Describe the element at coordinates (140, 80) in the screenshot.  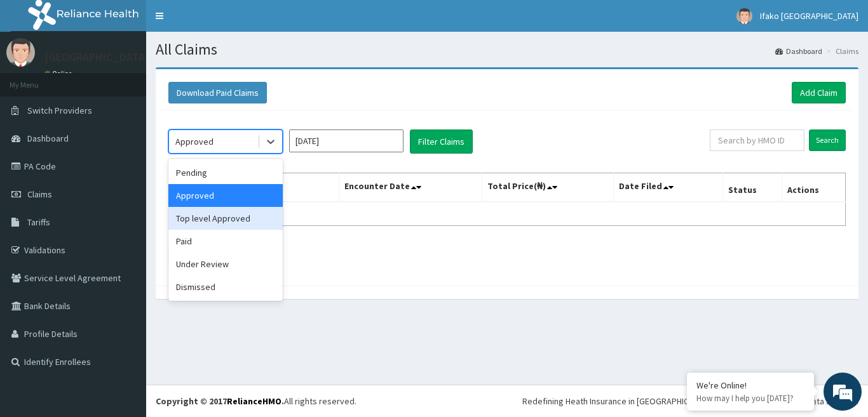
I see `div: Chat with us now` at that location.